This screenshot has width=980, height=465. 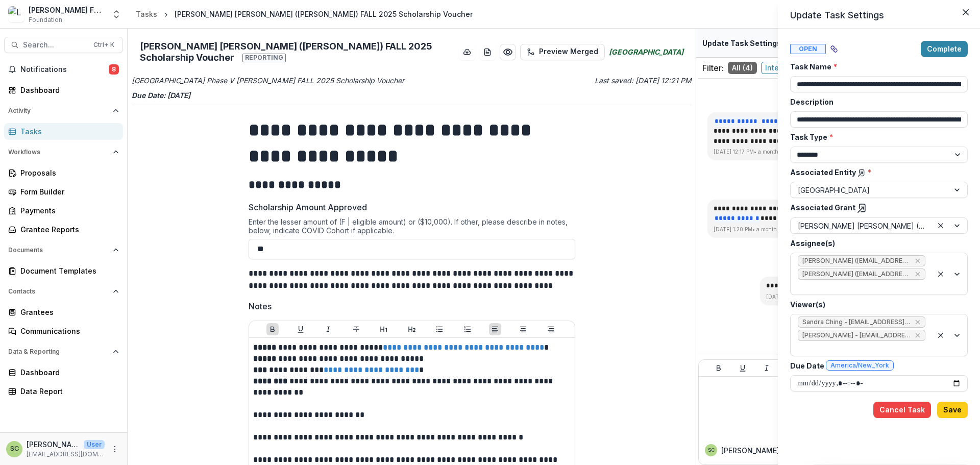 I want to click on div: Remove Maryanne H. Twomey (twomeym@stjohns.edu), so click(x=918, y=261).